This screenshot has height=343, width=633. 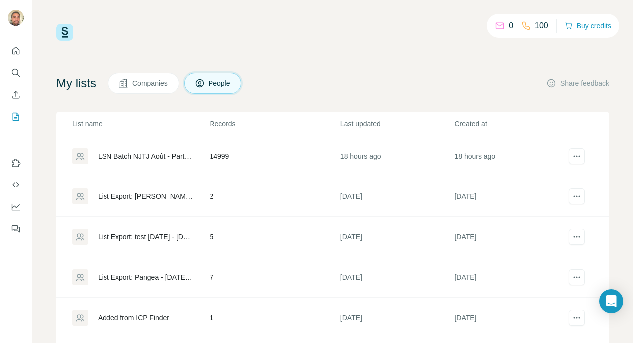 What do you see at coordinates (16, 73) in the screenshot?
I see `button: Search` at bounding box center [16, 73].